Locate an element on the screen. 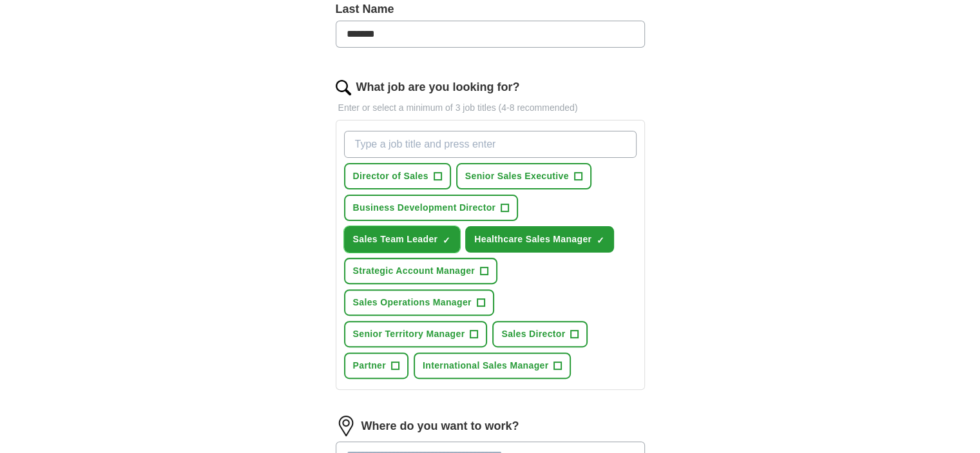 This screenshot has width=980, height=453. span: Business Development Director is located at coordinates (425, 207).